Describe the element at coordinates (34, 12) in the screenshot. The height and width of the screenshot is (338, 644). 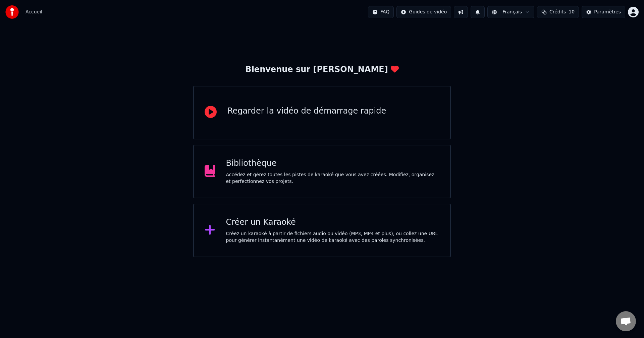
I see `nav: breadcrumb` at that location.